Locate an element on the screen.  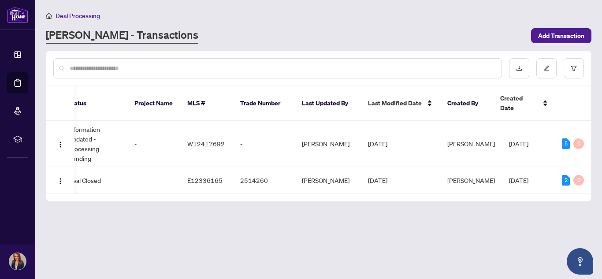
img: Profile Icon is located at coordinates (18, 261).